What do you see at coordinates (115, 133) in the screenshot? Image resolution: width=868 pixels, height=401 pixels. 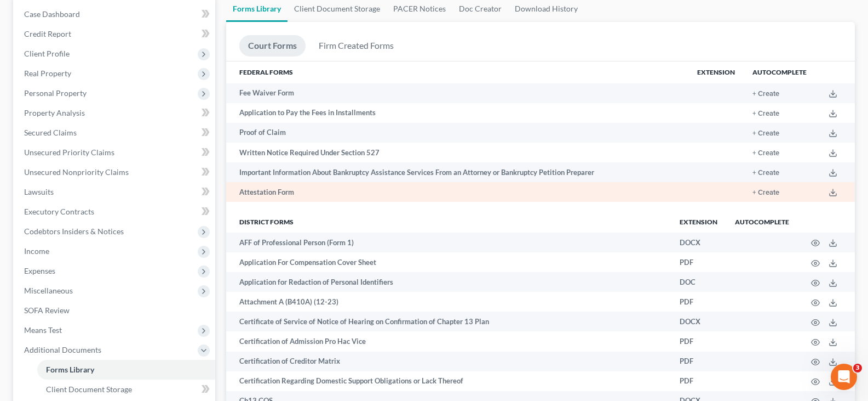 I see `a: Secured Claims` at bounding box center [115, 133].